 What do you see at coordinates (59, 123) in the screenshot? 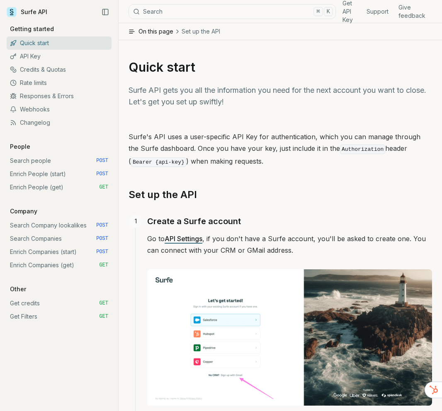
I see `a: Changelog` at bounding box center [59, 123].